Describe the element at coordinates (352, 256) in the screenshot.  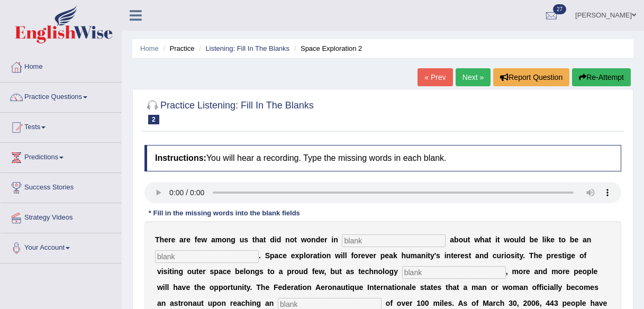
I see `b: f` at that location.